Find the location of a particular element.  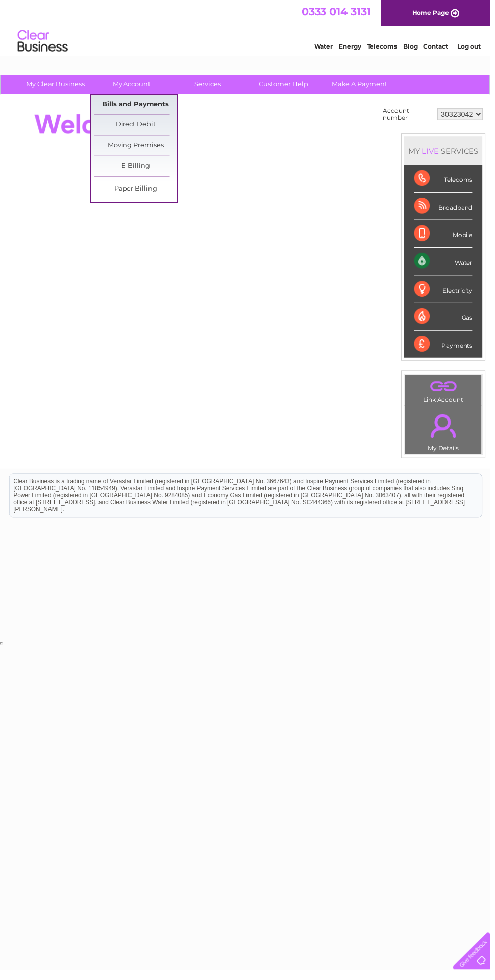

div: Electricity is located at coordinates (448, 292).